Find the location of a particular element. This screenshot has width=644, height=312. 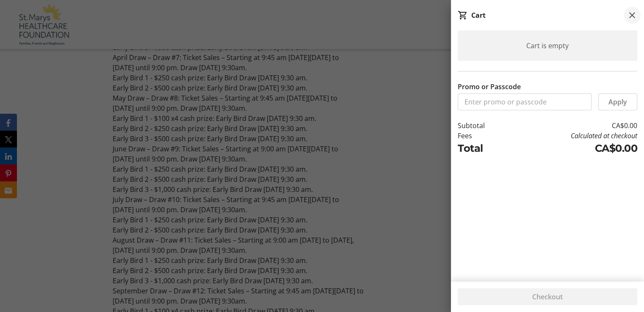

input: Enter promo or passcode is located at coordinates (524, 102).